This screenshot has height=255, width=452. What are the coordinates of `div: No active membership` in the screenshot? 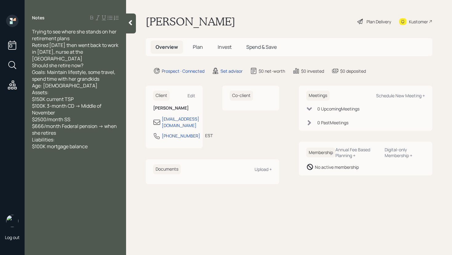 It's located at (336, 167).